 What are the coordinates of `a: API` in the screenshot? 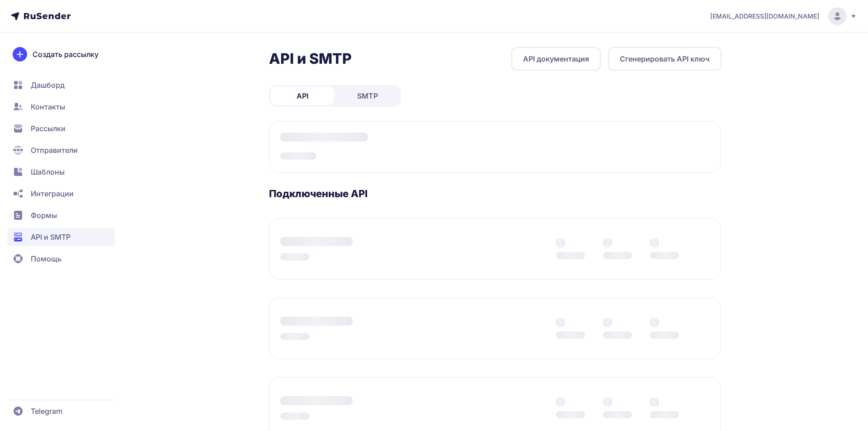 It's located at (303, 96).